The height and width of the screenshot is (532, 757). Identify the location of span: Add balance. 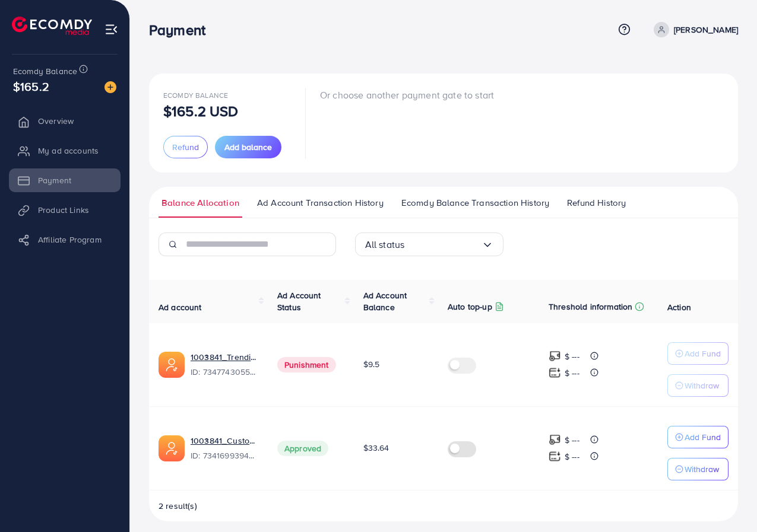
(248, 147).